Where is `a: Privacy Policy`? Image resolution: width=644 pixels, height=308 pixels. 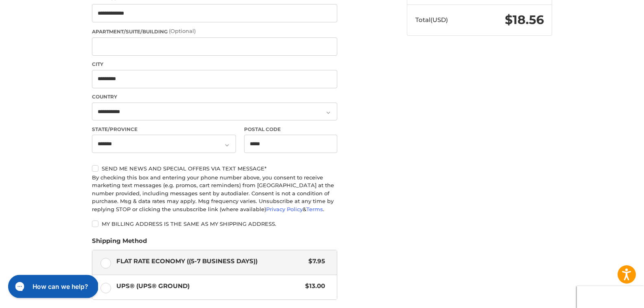 a: Privacy Policy is located at coordinates (284, 209).